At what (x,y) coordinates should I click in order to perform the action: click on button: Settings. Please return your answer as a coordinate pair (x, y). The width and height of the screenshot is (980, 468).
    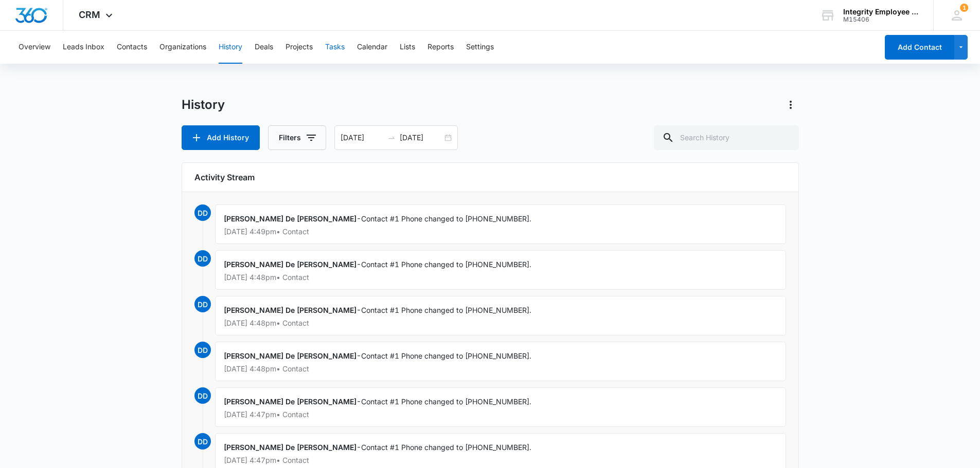
    Looking at the image, I should click on (480, 47).